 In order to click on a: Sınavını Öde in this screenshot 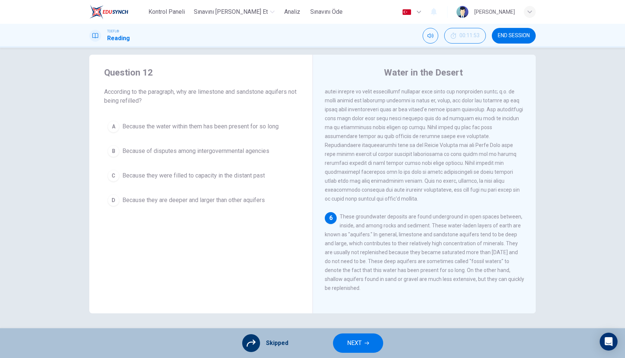, I will do `click(326, 12)`.